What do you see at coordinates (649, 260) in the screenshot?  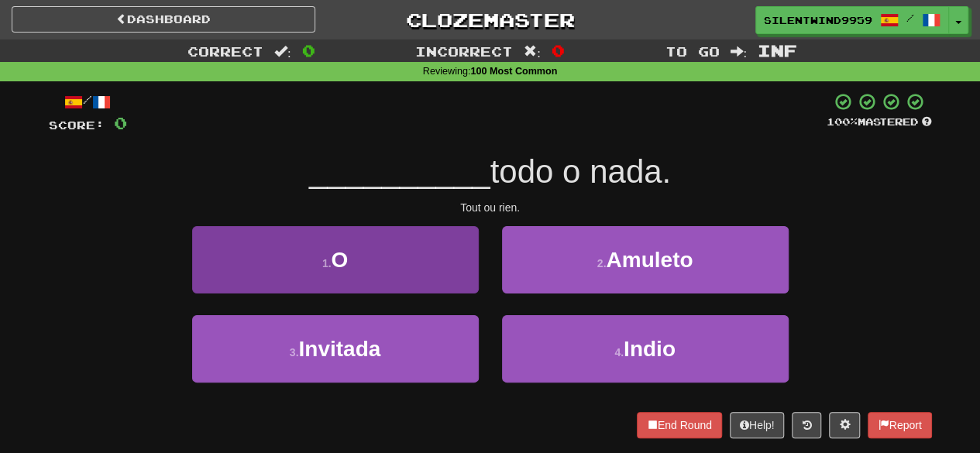 I see `span: Amuleto` at bounding box center [649, 260].